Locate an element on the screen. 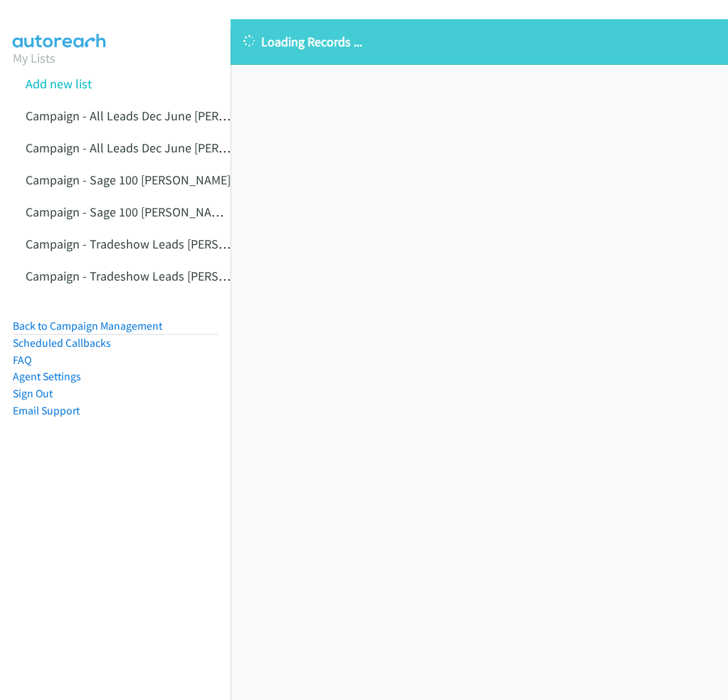 This screenshot has height=700, width=728. a: Back to Campaign Management is located at coordinates (88, 325).